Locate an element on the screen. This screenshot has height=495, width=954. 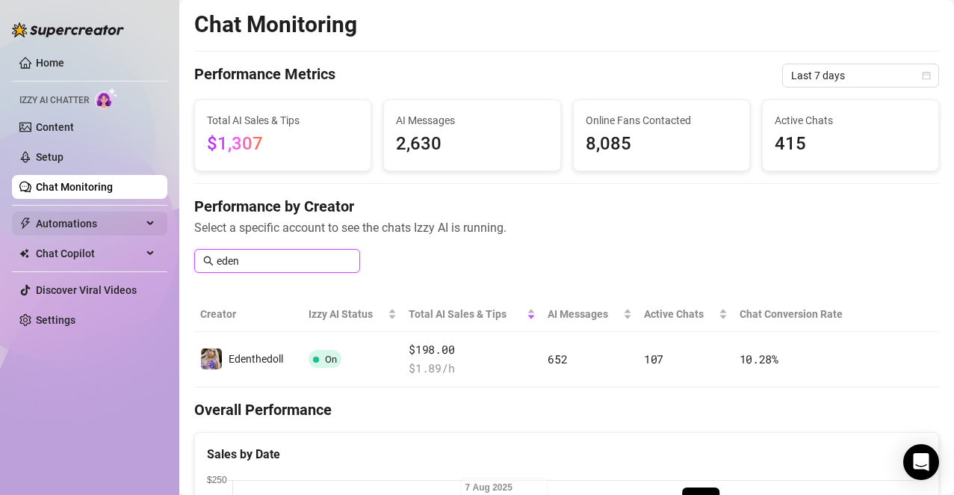
span: On is located at coordinates (331, 359).